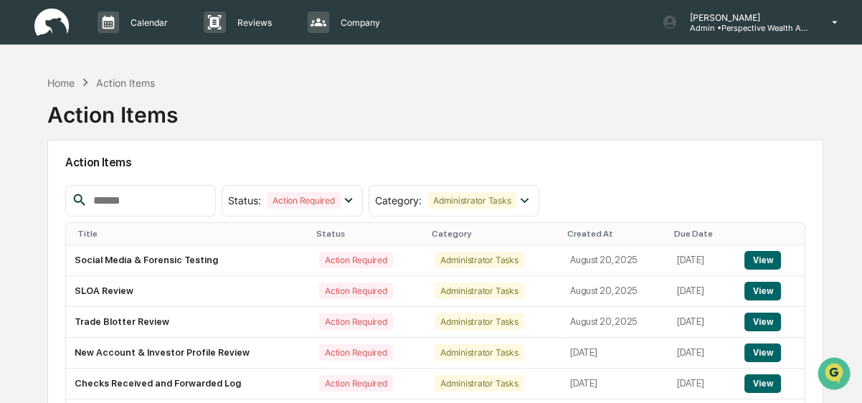 The width and height of the screenshot is (862, 403). Describe the element at coordinates (142, 116) in the screenshot. I see `div: Start new chat` at that location.